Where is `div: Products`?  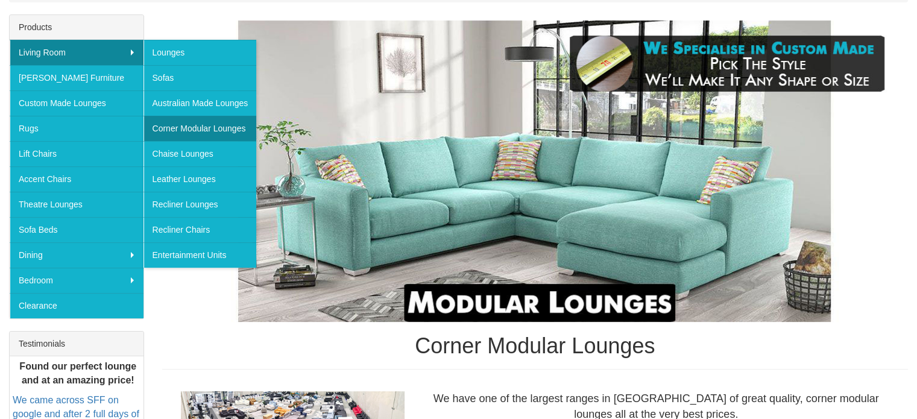 div: Products is located at coordinates (77, 27).